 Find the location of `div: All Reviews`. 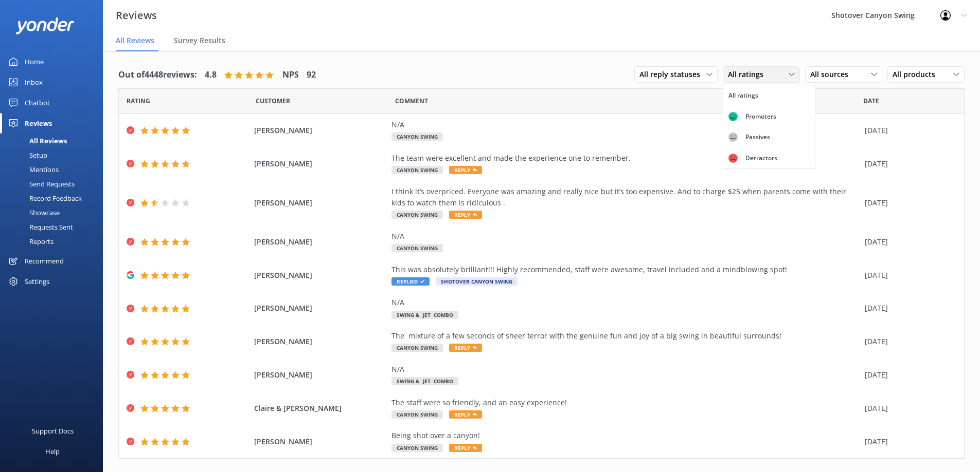

div: All Reviews is located at coordinates (36, 141).